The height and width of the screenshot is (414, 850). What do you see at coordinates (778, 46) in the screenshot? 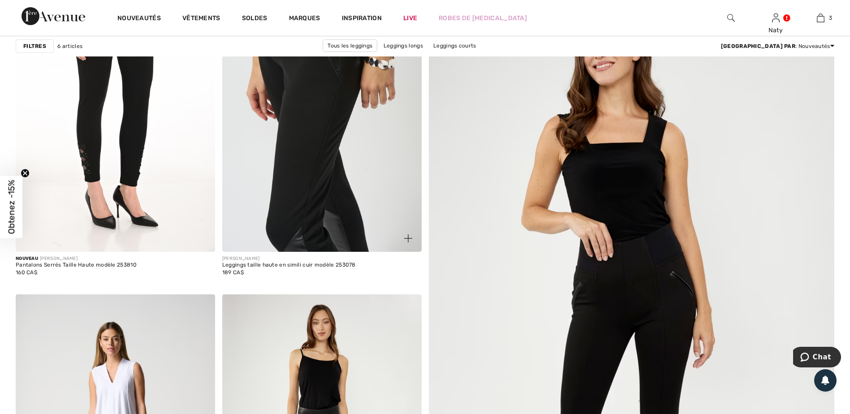
I see `div: : Nouveautés` at bounding box center [778, 46].